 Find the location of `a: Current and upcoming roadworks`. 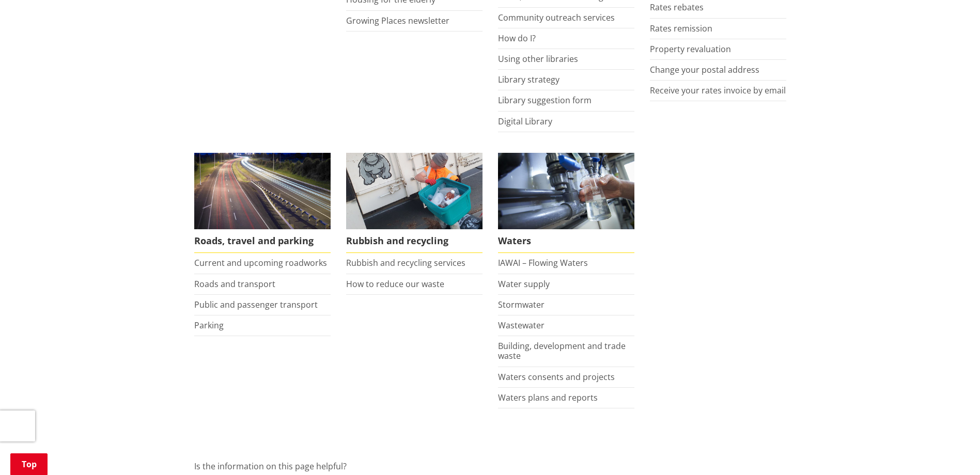

a: Current and upcoming roadworks is located at coordinates (261, 263).